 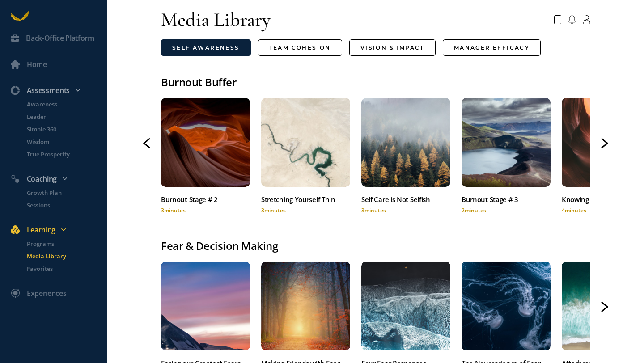 What do you see at coordinates (66, 154) in the screenshot?
I see `p: True Prosperity` at bounding box center [66, 154].